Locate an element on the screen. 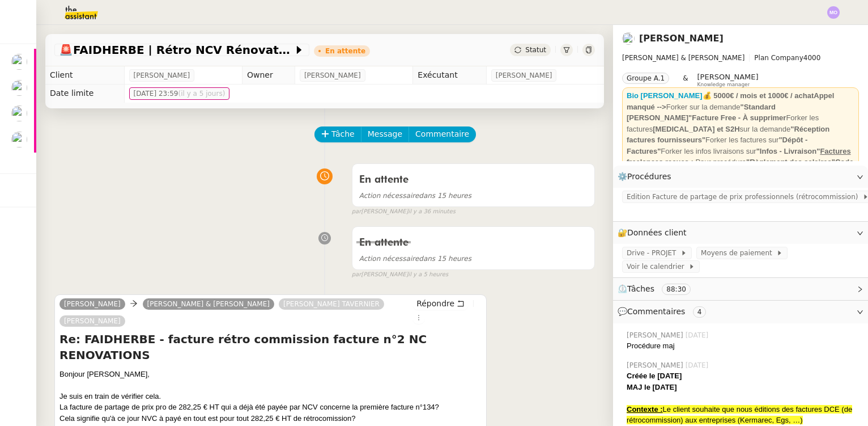  span: Statut is located at coordinates (535, 50).